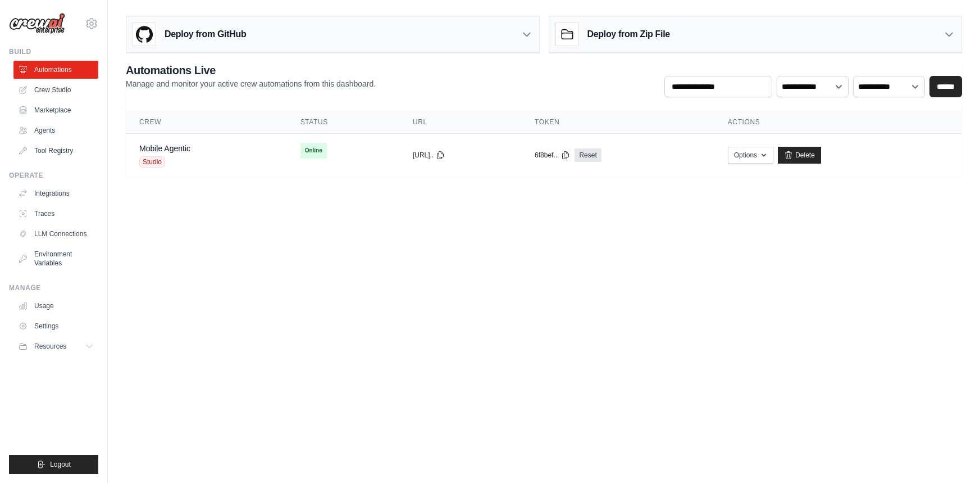 Image resolution: width=980 pixels, height=483 pixels. What do you see at coordinates (343, 122) in the screenshot?
I see `th: Status` at bounding box center [343, 122].